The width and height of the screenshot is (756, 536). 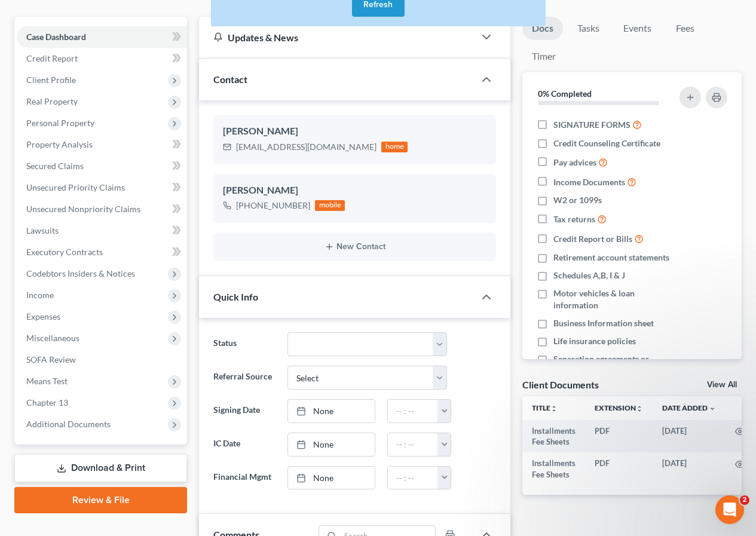 What do you see at coordinates (235, 296) in the screenshot?
I see `span: Quick Info` at bounding box center [235, 296].